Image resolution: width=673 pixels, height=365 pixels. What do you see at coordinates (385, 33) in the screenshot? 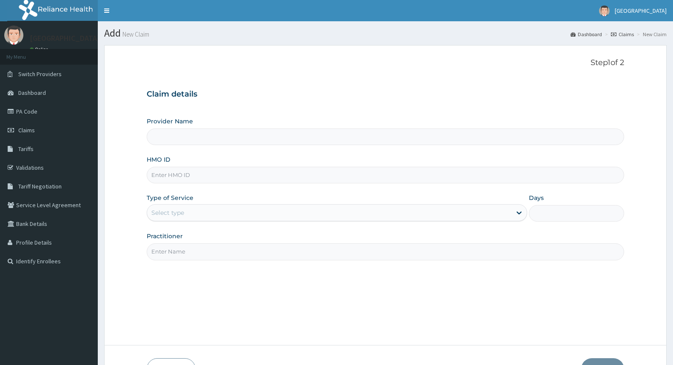
I see `h1: Add` at bounding box center [385, 33].